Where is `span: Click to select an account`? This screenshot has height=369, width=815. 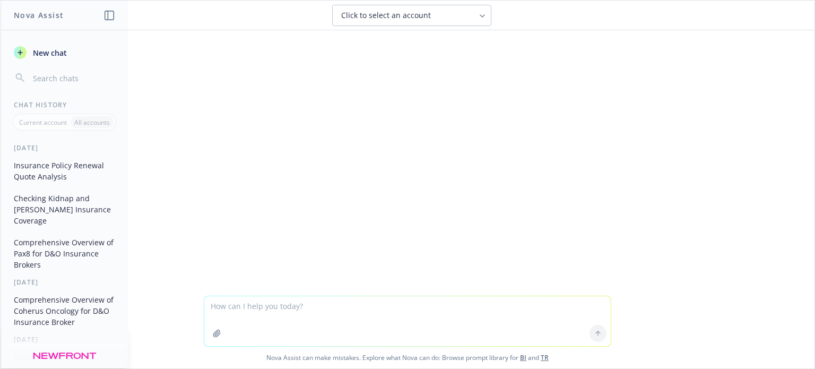 span: Click to select an account is located at coordinates (386, 15).